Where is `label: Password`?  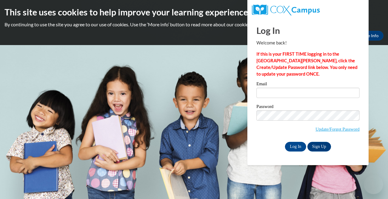 label: Password is located at coordinates (308, 108).